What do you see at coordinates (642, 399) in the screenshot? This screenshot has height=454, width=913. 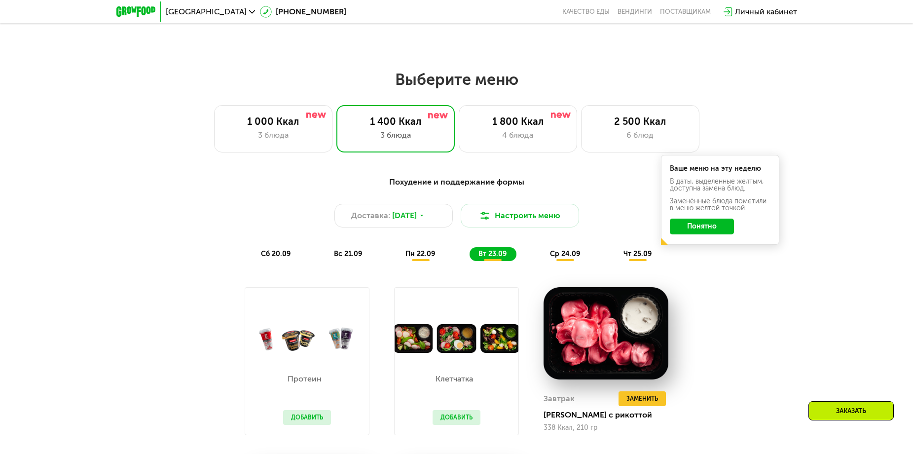 I see `button: Заменить` at bounding box center [642, 399].